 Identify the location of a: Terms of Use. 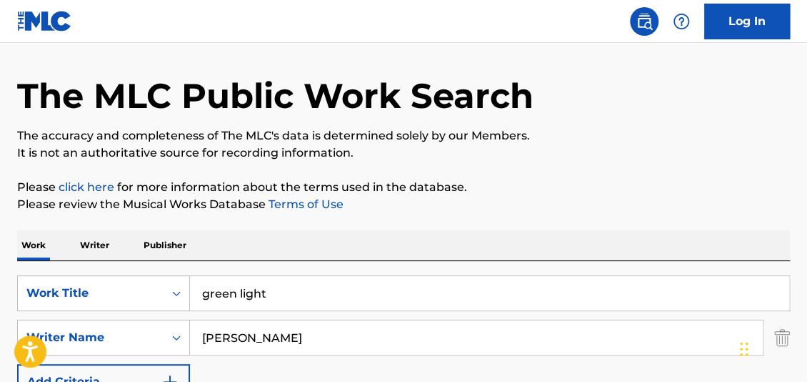
(304, 204).